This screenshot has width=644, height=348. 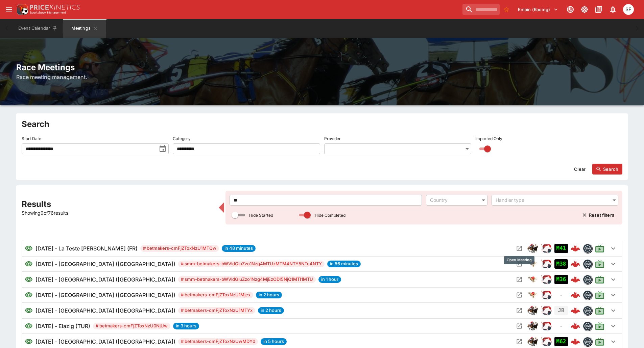 I want to click on button: Select Tenant, so click(x=538, y=9).